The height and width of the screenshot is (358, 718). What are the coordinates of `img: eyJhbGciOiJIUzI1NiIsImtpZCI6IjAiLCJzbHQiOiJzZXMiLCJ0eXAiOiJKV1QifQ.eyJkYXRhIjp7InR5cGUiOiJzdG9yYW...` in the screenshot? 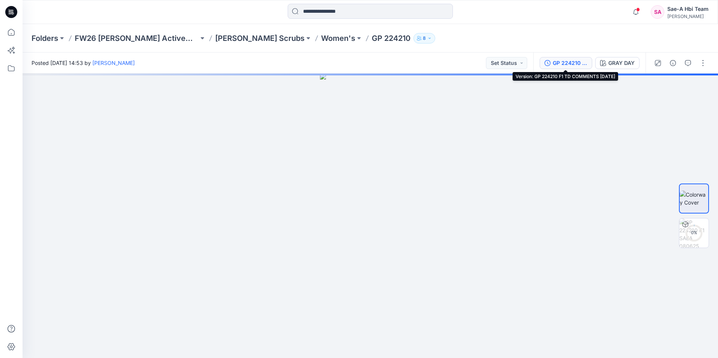 It's located at (370, 216).